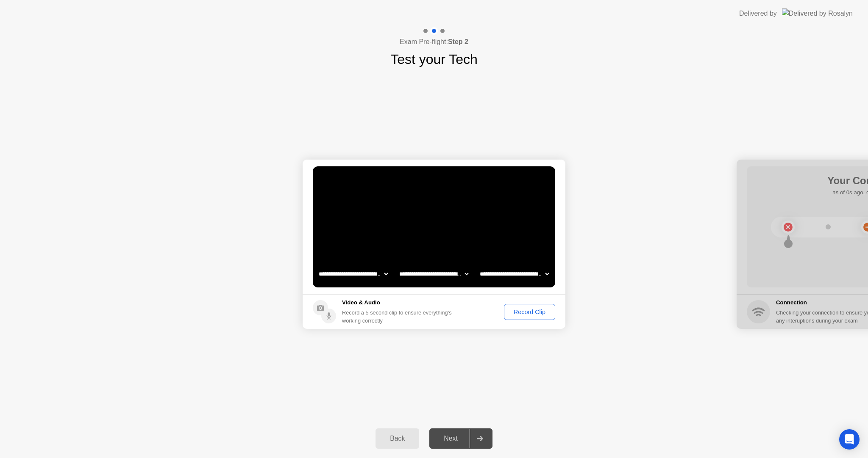 This screenshot has height=458, width=868. What do you see at coordinates (514, 274) in the screenshot?
I see `select: Available microphones` at bounding box center [514, 274].